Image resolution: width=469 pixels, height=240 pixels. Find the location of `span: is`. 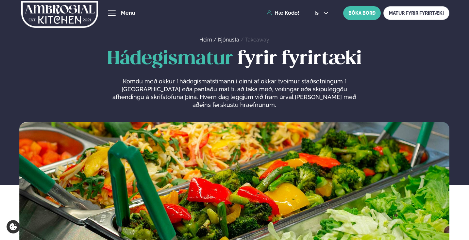

span: is is located at coordinates (317, 13).